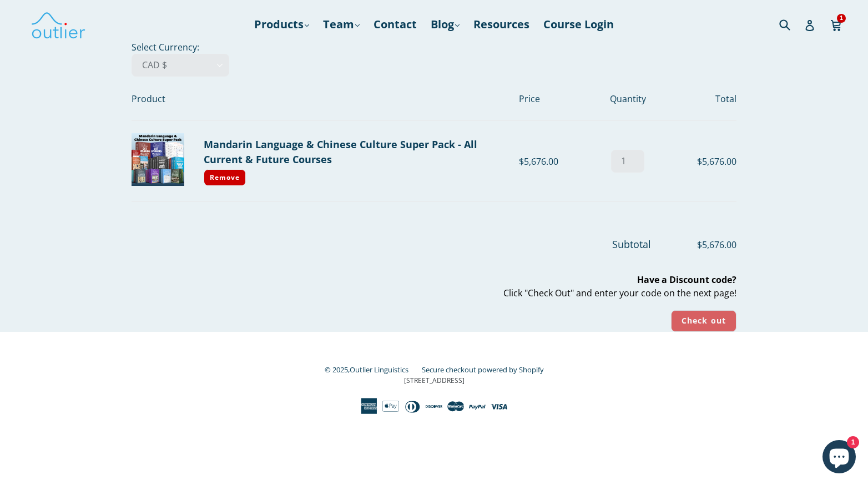 The image size is (868, 485). I want to click on img: Mandarin Language & Chinese Culture Super Pack - All Current & Future Courses, so click(158, 159).